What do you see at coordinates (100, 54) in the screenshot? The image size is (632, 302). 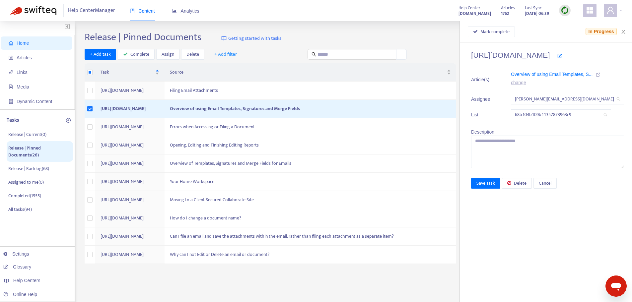 I see `span: + Add task` at bounding box center [100, 54].